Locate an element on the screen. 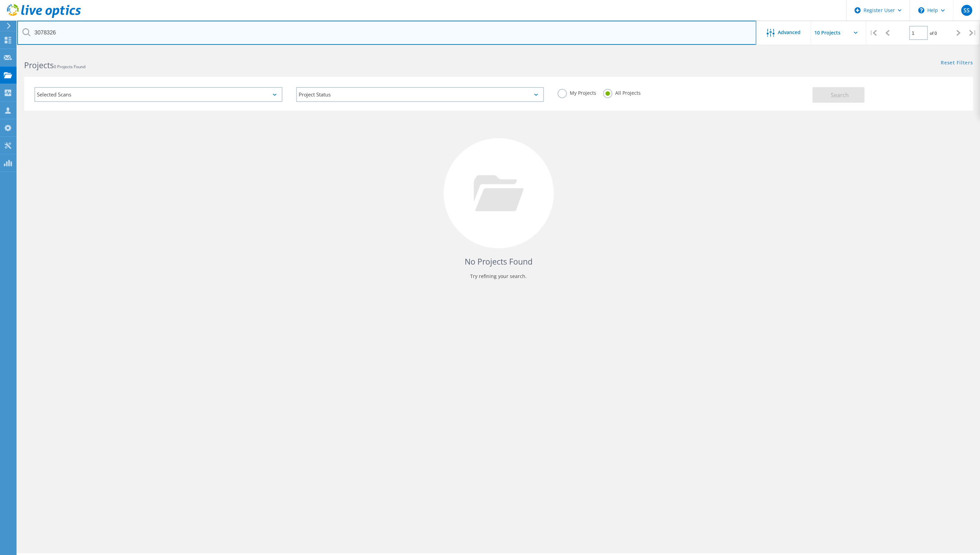  div: Project Status is located at coordinates (420, 94).